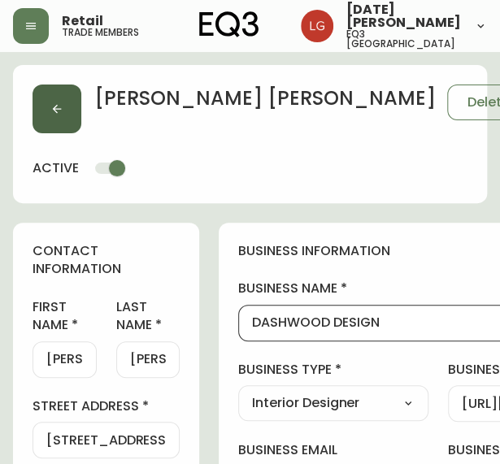  I want to click on label: business email, so click(333, 450).